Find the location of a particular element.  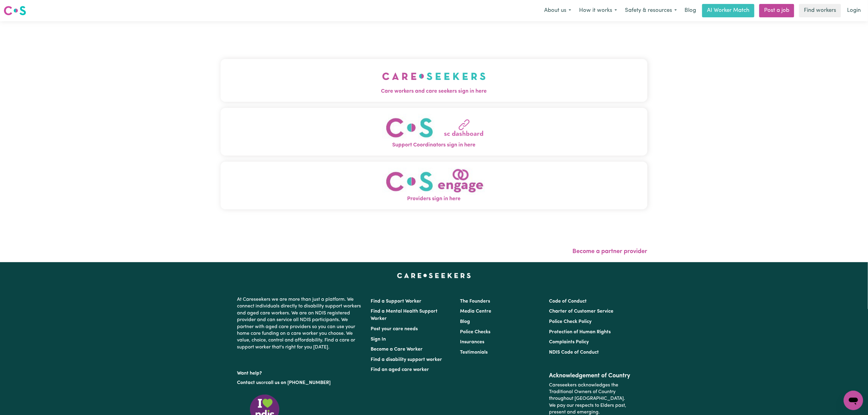

button: How it works is located at coordinates (597, 10).